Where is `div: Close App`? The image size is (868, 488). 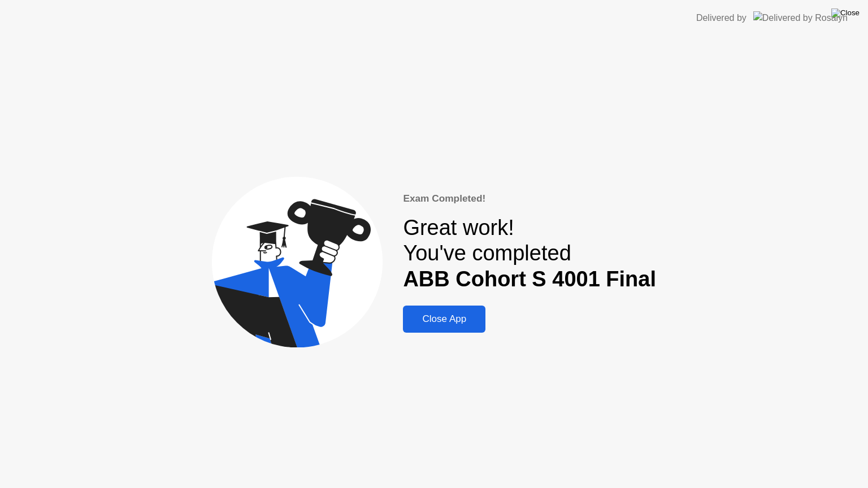
div: Close App is located at coordinates (444, 319).